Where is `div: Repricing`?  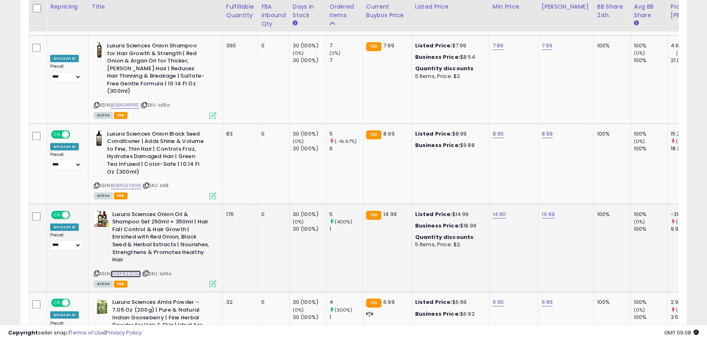 div: Repricing is located at coordinates (67, 7).